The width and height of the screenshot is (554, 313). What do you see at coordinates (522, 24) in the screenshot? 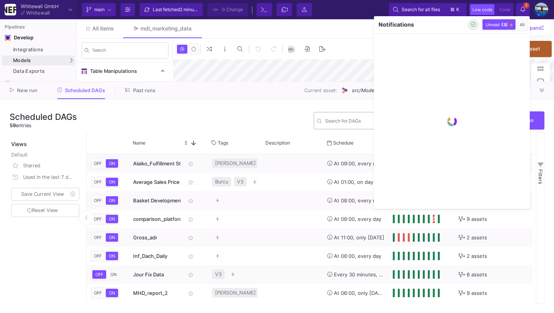
I see `button: All` at bounding box center [522, 24].